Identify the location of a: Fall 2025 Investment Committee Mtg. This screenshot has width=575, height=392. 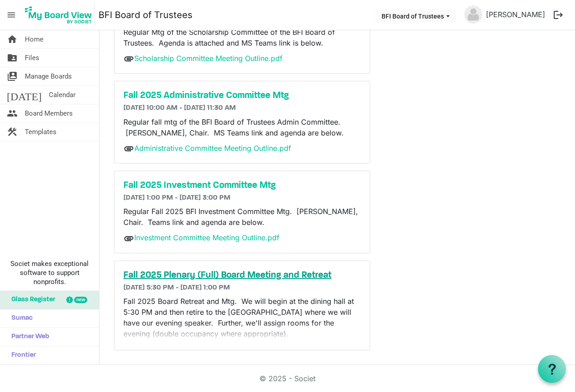
(241, 186).